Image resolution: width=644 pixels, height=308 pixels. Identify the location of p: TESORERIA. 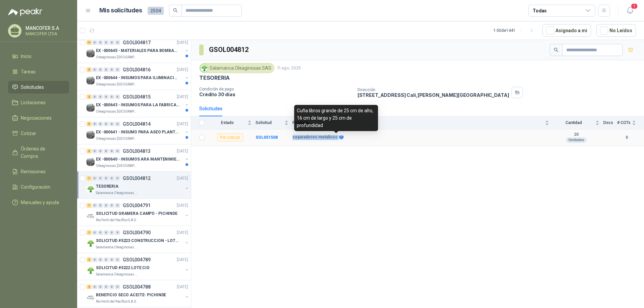
(107, 186).